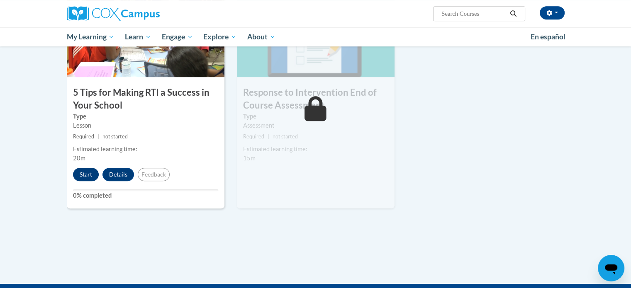 The height and width of the screenshot is (288, 631). Describe the element at coordinates (146, 126) in the screenshot. I see `div: Lesson` at that location.